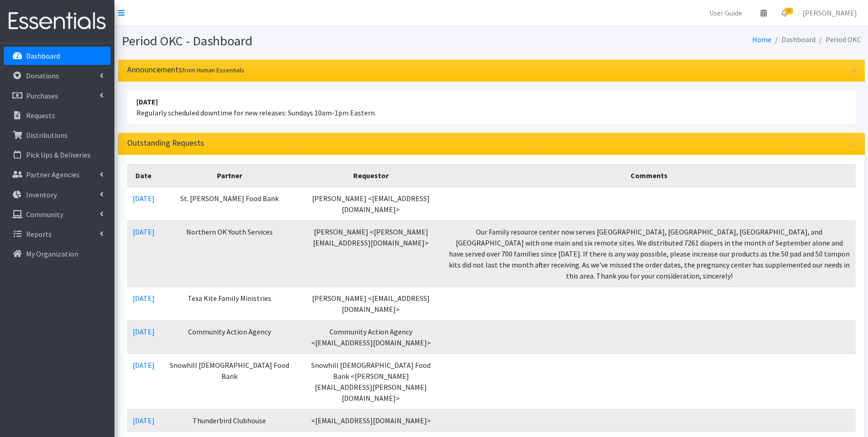  Describe the element at coordinates (53, 175) in the screenshot. I see `p: Partner Agencies` at that location.